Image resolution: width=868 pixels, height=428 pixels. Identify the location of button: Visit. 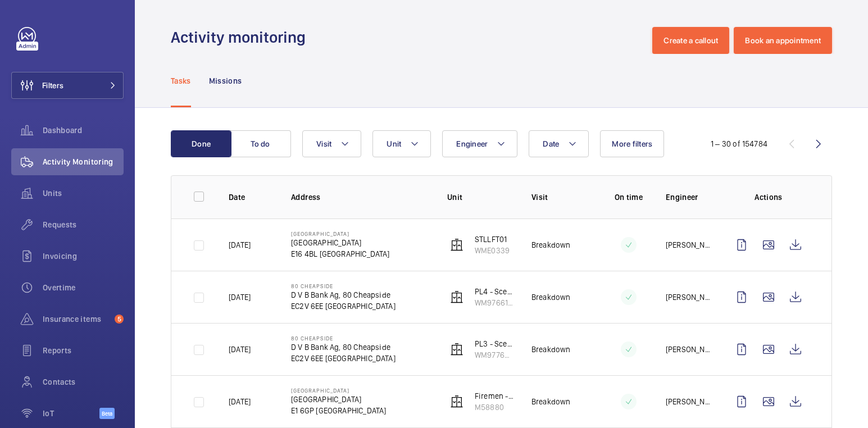
(332, 144).